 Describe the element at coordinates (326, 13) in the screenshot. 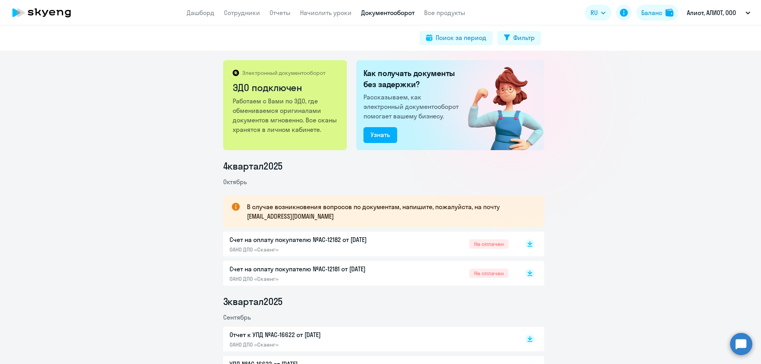

I see `a: Начислить уроки` at that location.